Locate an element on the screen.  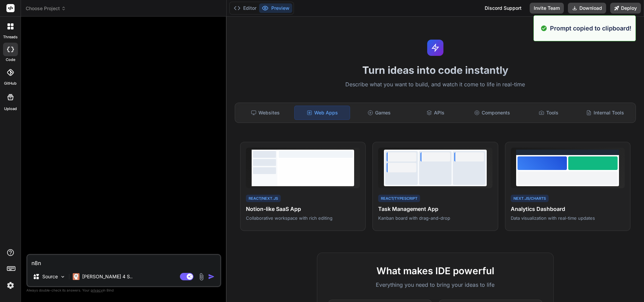
p: Collaborative workspace with rich editing is located at coordinates (303, 218).